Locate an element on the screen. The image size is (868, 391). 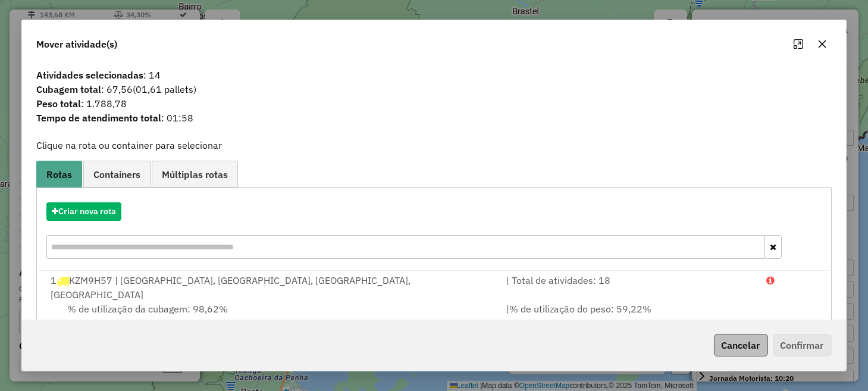
label: Clique na rota ou container para selecionar is located at coordinates (129, 145).